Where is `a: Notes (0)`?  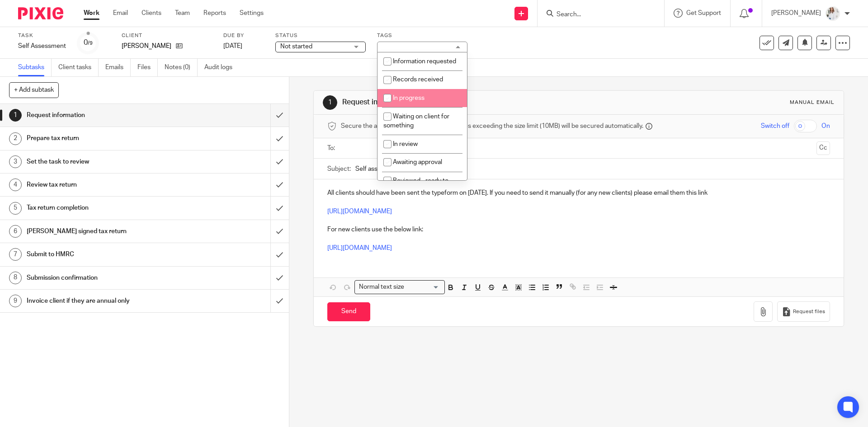
a: Notes (0) is located at coordinates (181, 68).